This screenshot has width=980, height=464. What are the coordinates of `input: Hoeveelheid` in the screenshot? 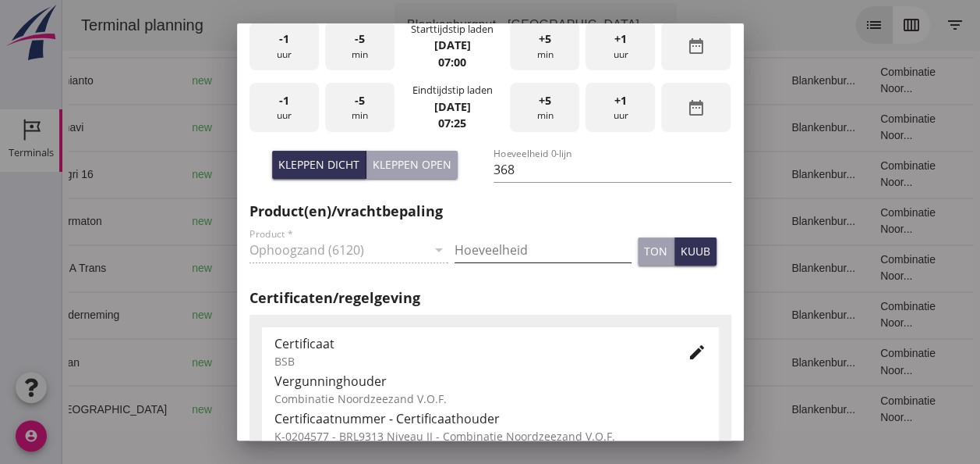 It's located at (543, 250).